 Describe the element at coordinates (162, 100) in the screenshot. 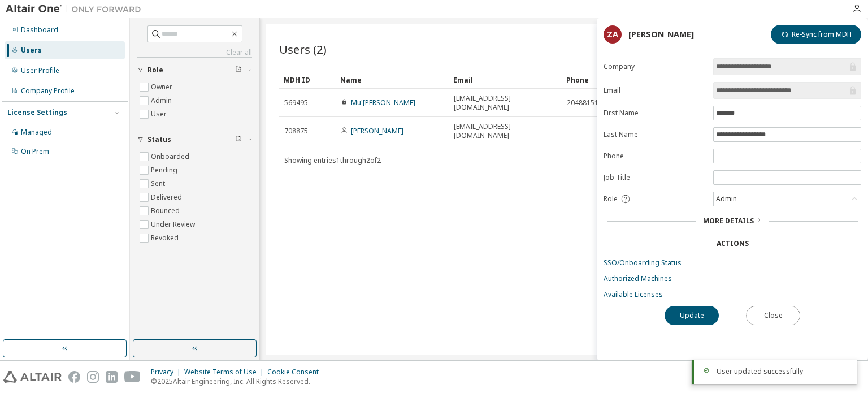

I see `label: Admin` at that location.